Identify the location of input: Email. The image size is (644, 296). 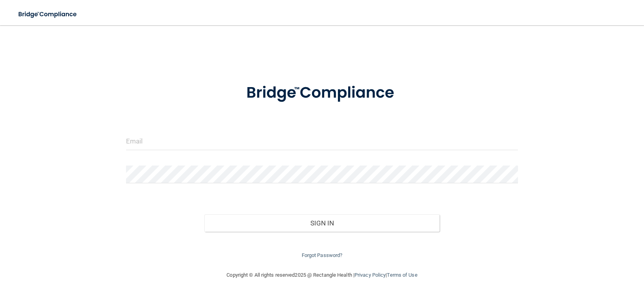
(322, 141).